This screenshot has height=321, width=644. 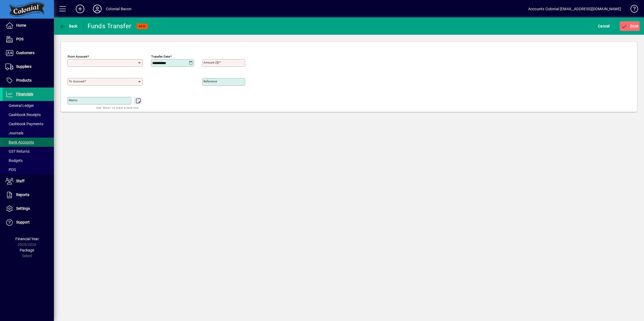 What do you see at coordinates (604, 26) in the screenshot?
I see `span: Cancel` at bounding box center [604, 26].